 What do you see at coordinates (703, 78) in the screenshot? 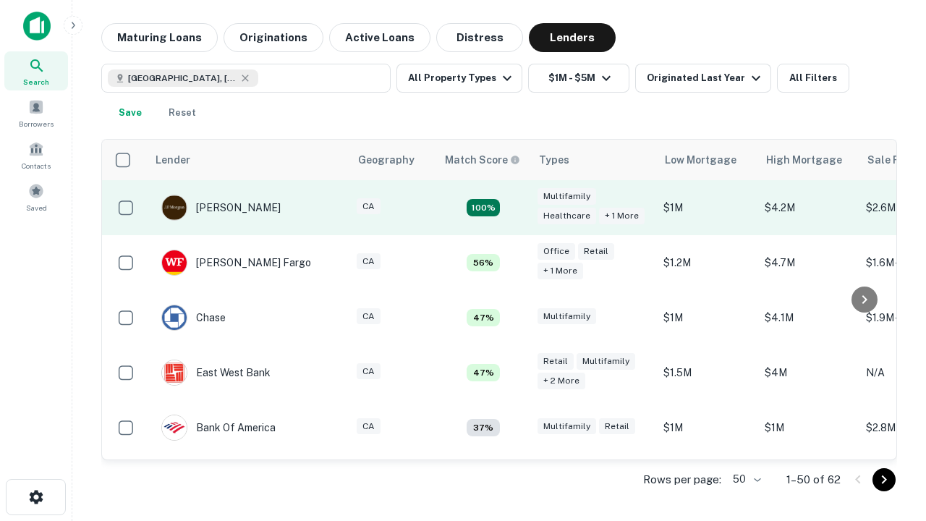
I see `button: Originated Last Year` at bounding box center [703, 78].